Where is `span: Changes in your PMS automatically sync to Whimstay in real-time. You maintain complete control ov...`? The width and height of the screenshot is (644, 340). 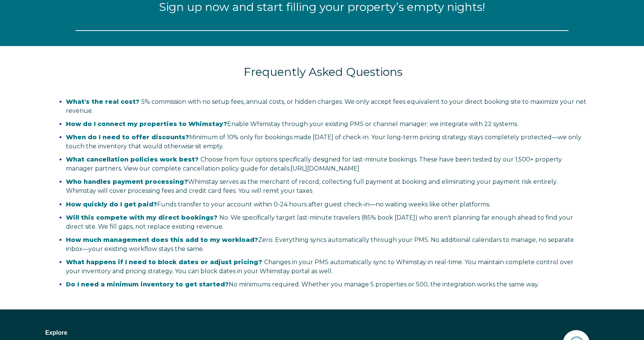
span: Changes in your PMS automatically sync to Whimstay in real-time. You maintain complete control ov... is located at coordinates (320, 267).